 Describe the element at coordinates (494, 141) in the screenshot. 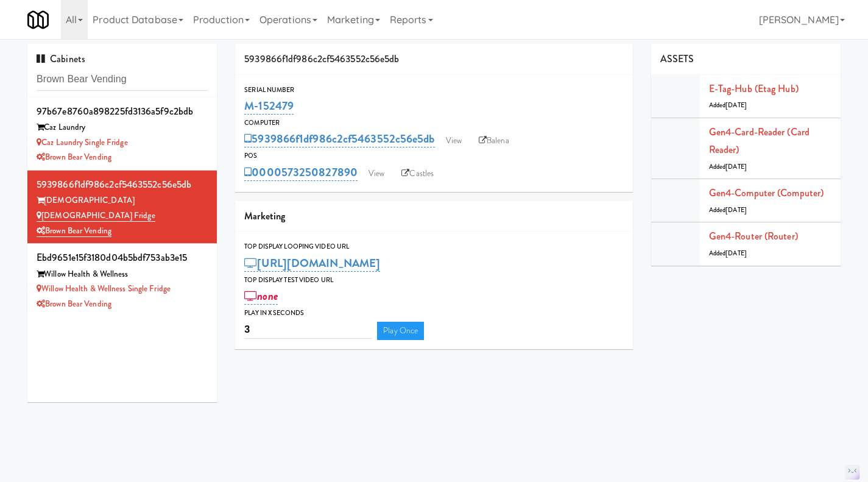

I see `a: Balena` at that location.